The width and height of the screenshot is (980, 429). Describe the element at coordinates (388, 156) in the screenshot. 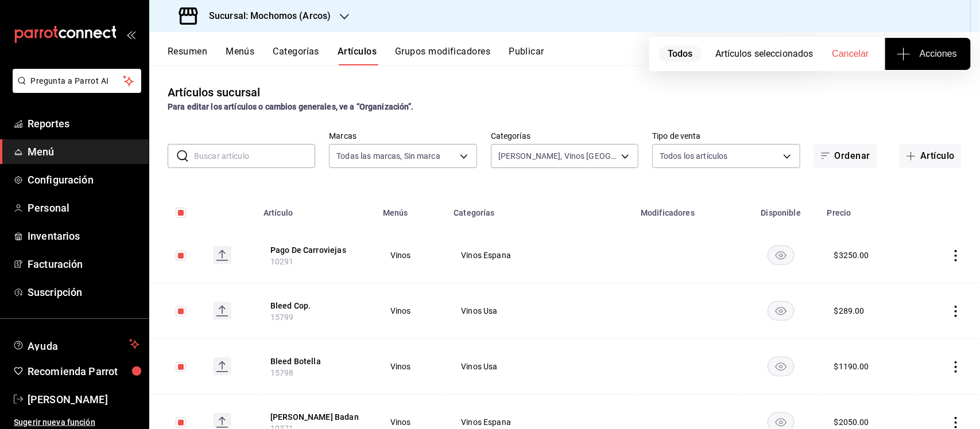

I see `span: Todas las marcas, Sin marca` at that location.